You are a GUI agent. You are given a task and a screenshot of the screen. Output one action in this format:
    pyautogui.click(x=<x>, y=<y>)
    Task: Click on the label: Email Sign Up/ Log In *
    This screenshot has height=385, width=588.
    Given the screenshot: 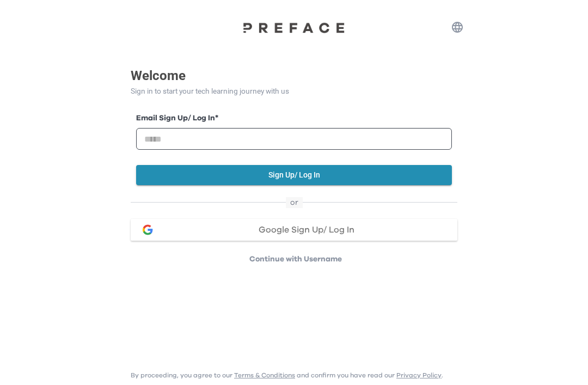 What is the action you would take?
    pyautogui.click(x=294, y=118)
    